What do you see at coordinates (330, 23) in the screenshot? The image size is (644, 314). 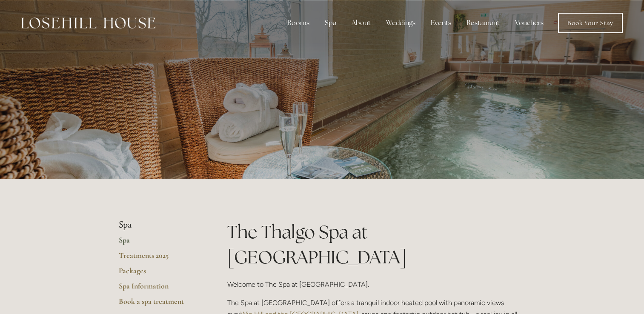 I see `div: Spa` at bounding box center [330, 23].